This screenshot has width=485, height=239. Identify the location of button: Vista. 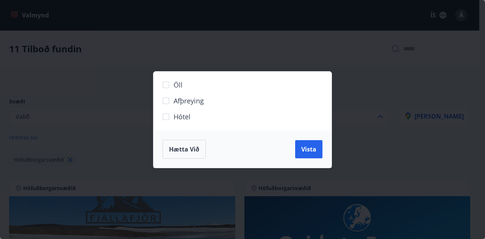
(309, 149).